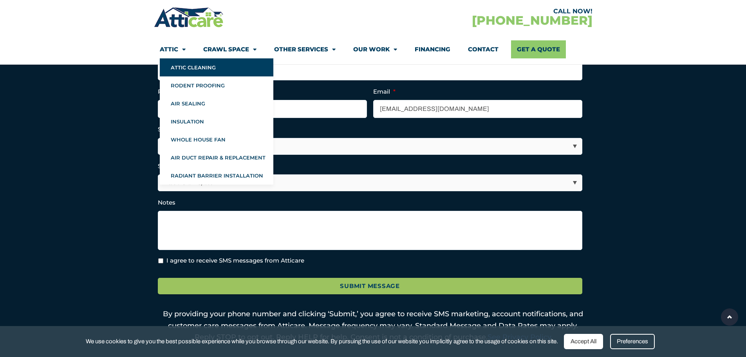  What do you see at coordinates (181, 166) in the screenshot?
I see `label: Select Service` at bounding box center [181, 166].